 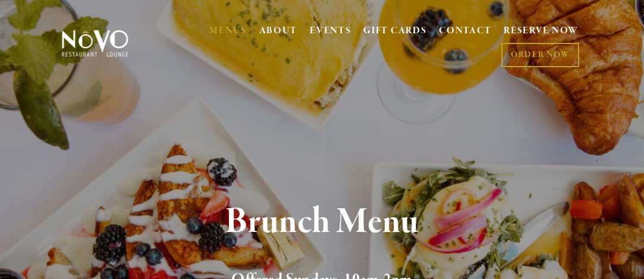 What do you see at coordinates (541, 32) in the screenshot?
I see `a: RESERVE NOW` at bounding box center [541, 32].